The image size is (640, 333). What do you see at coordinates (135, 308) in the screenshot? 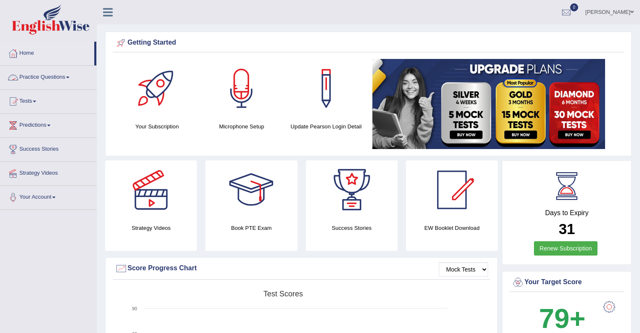
I see `text: 90` at bounding box center [135, 308].